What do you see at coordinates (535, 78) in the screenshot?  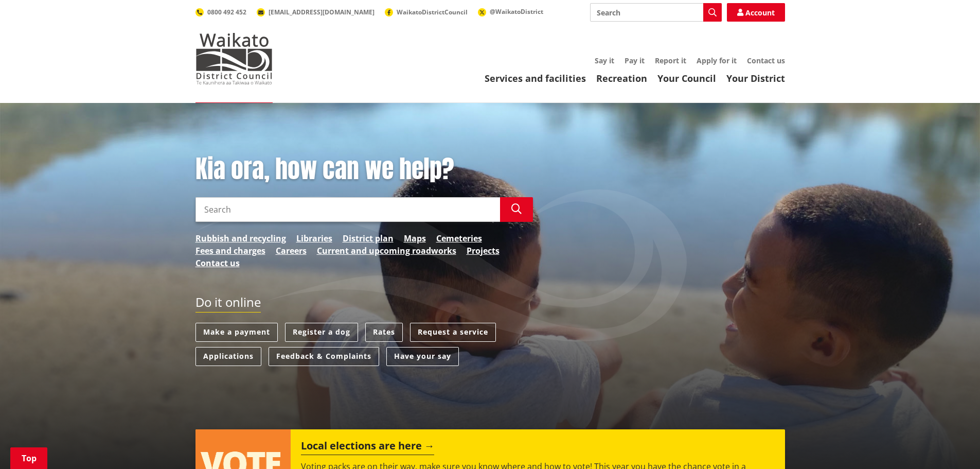 I see `a: Services and facilities` at bounding box center [535, 78].